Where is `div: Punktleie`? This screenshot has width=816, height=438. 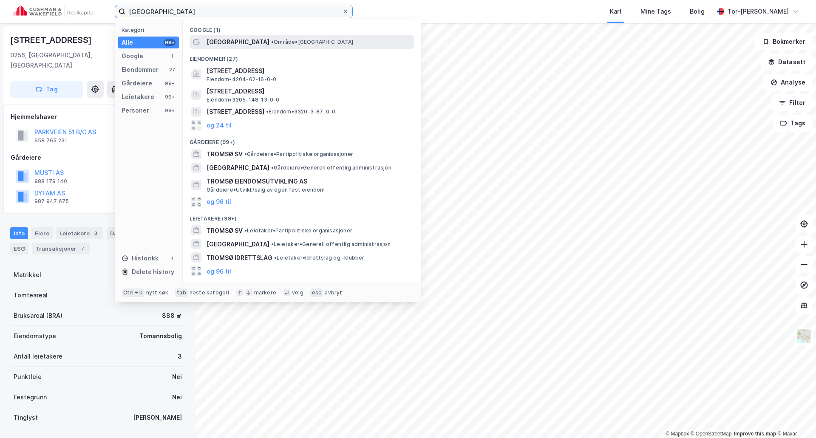
div: Punktleie is located at coordinates (28, 377).